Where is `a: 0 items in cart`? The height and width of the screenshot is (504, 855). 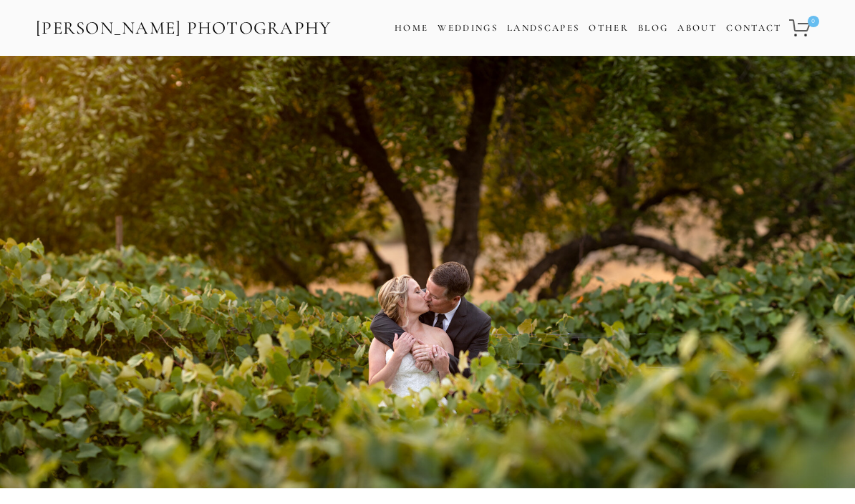 a: 0 items in cart is located at coordinates (803, 28).